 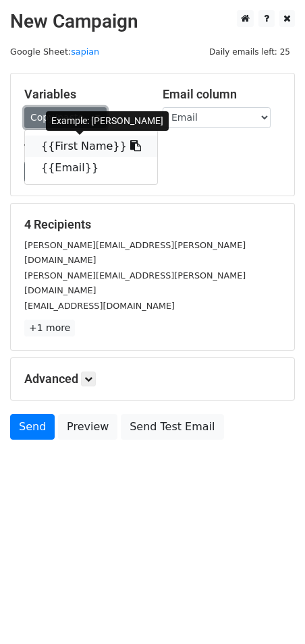 What do you see at coordinates (49, 328) in the screenshot?
I see `a: +1 more` at bounding box center [49, 328].